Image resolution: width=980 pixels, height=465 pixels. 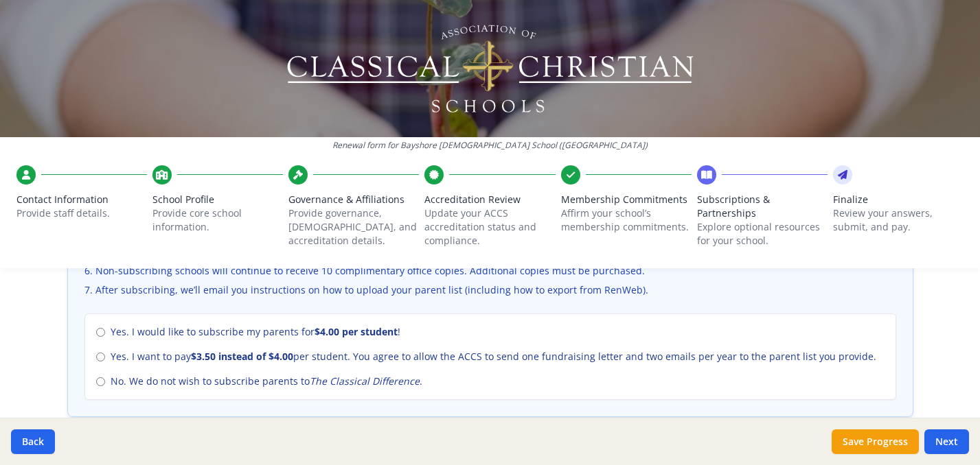 I want to click on span: No. We do not wish to subscribe parents to ., so click(x=266, y=382).